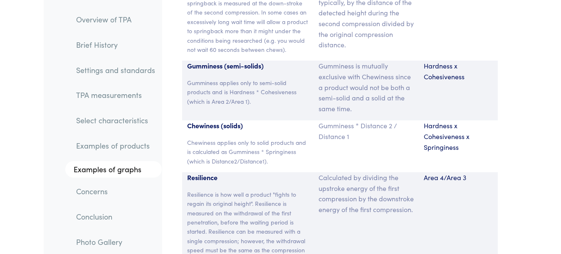 Image resolution: width=561 pixels, height=254 pixels. What do you see at coordinates (248, 178) in the screenshot?
I see `p: Resilience` at bounding box center [248, 178].